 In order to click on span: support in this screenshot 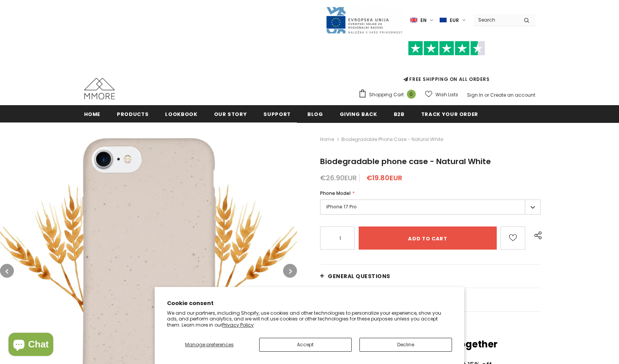, I will do `click(277, 114)`.